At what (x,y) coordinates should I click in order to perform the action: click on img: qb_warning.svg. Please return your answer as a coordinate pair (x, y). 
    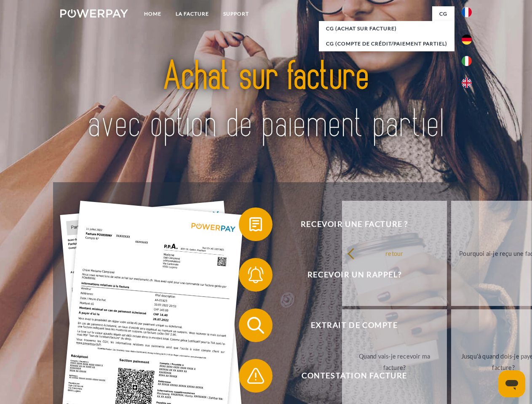
    Looking at the image, I should click on (256, 376).